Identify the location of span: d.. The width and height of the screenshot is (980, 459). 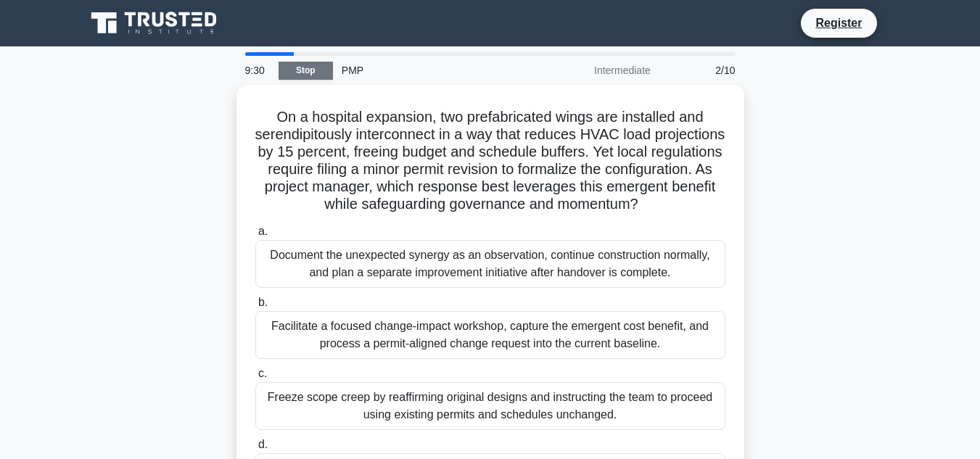
(263, 444).